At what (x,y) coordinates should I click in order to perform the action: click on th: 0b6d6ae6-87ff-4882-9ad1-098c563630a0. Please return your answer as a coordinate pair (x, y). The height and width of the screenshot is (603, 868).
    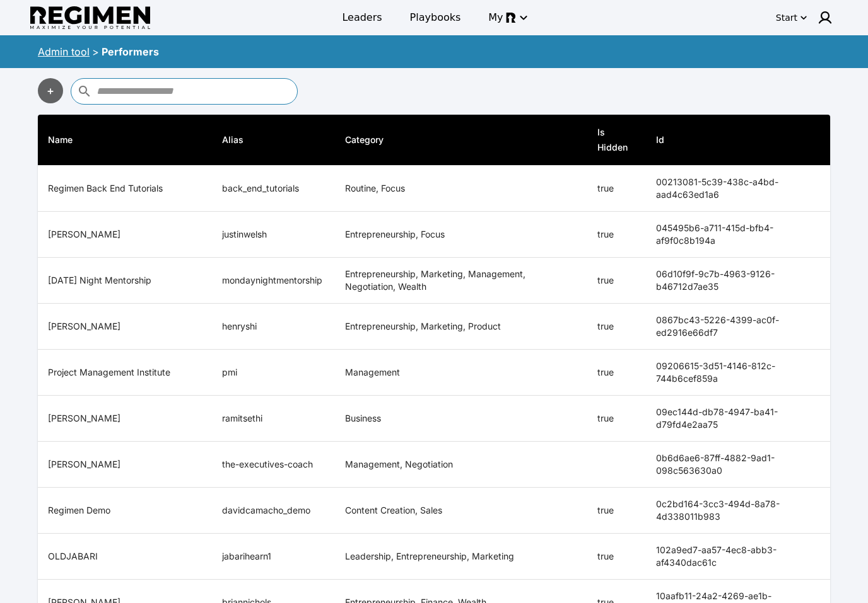
    Looking at the image, I should click on (738, 465).